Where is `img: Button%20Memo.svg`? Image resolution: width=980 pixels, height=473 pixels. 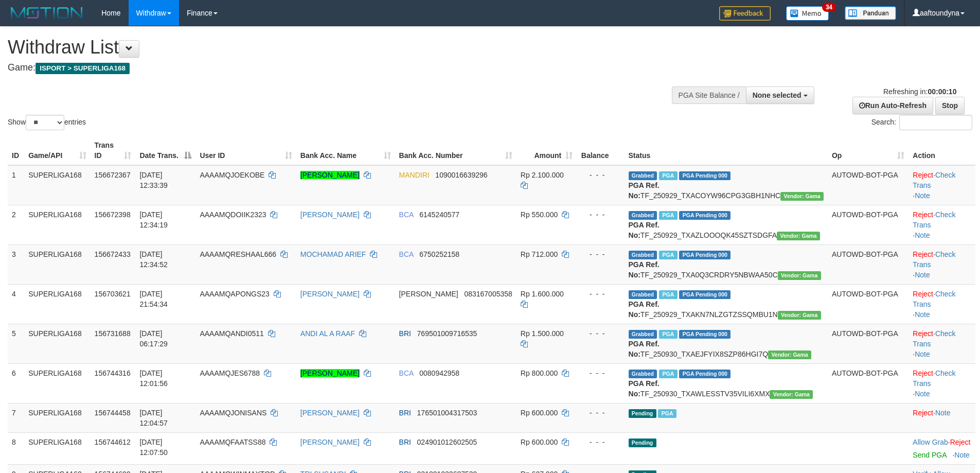 img: Button%20Memo.svg is located at coordinates (808, 13).